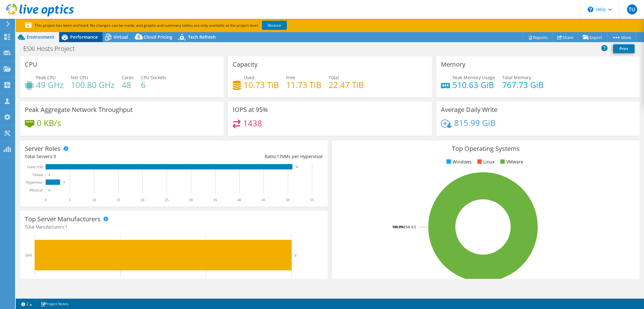  I want to click on span: CPU Sockets, so click(154, 77).